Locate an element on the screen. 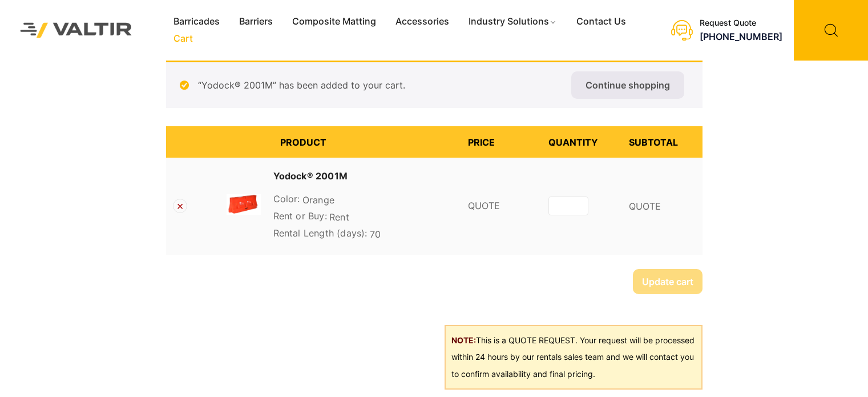 Image resolution: width=868 pixels, height=397 pixels. div: This is a QUOTE REQUEST. Your request will be processed within 24 hours by our rentals sales team... is located at coordinates (573, 357).